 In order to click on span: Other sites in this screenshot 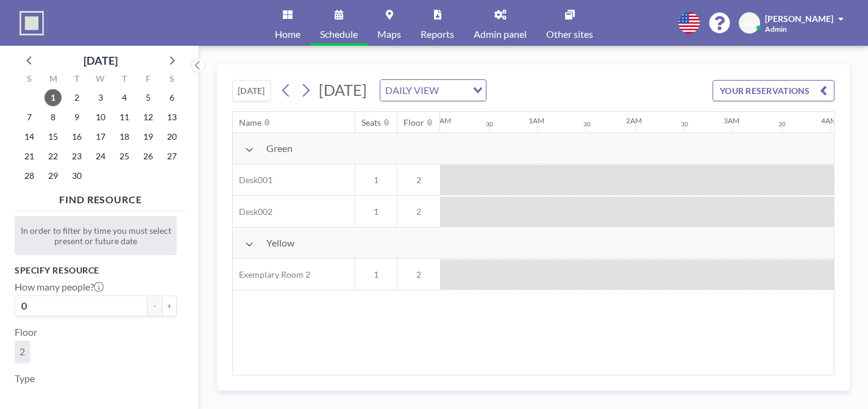, I will do `click(569, 35)`.